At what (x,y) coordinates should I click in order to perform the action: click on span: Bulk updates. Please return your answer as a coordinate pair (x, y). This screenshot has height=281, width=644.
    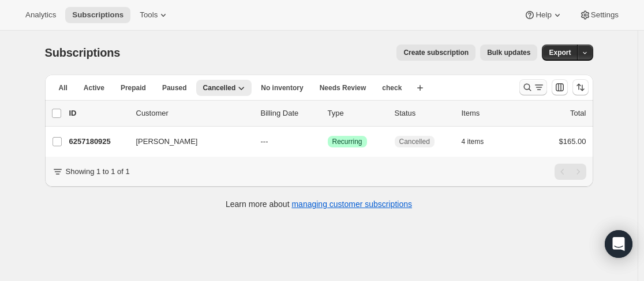
    Looking at the image, I should click on (509, 53).